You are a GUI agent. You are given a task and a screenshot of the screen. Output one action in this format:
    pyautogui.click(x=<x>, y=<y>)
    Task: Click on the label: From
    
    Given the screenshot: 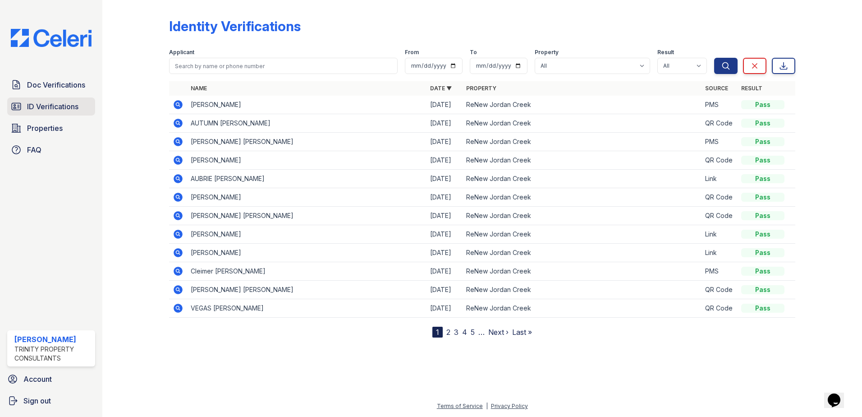 What is the action you would take?
    pyautogui.click(x=412, y=52)
    